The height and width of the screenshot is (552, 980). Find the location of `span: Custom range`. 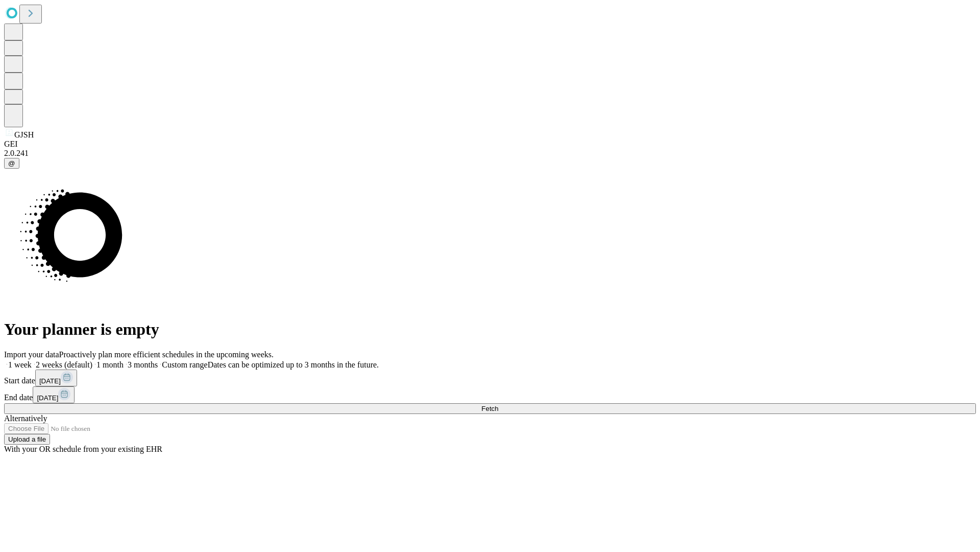

span: Custom range is located at coordinates (184, 364).